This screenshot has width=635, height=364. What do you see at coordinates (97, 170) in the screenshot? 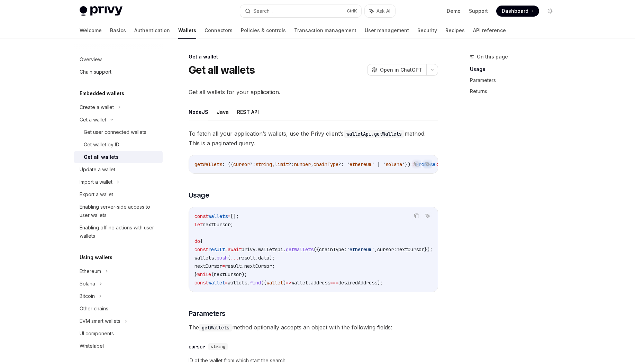
I see `div: Update a wallet` at bounding box center [97, 170].